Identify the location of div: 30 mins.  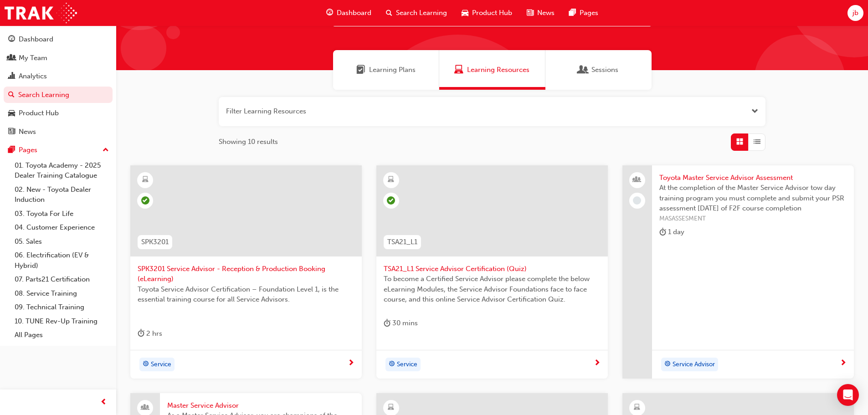
(400, 323).